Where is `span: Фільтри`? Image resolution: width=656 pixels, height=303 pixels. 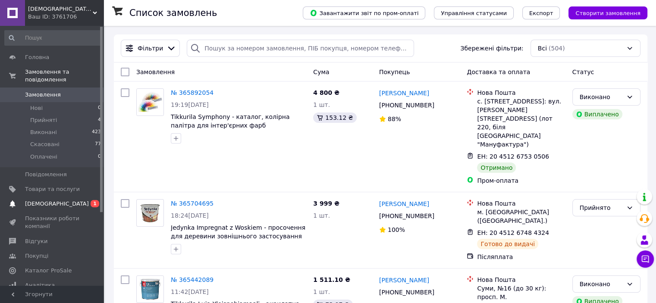 span: Фільтри is located at coordinates (150, 48).